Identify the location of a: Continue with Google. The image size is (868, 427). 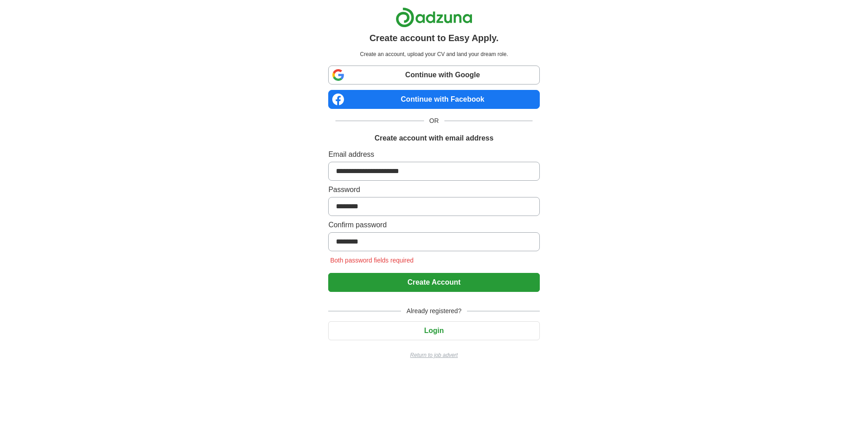
(433, 75).